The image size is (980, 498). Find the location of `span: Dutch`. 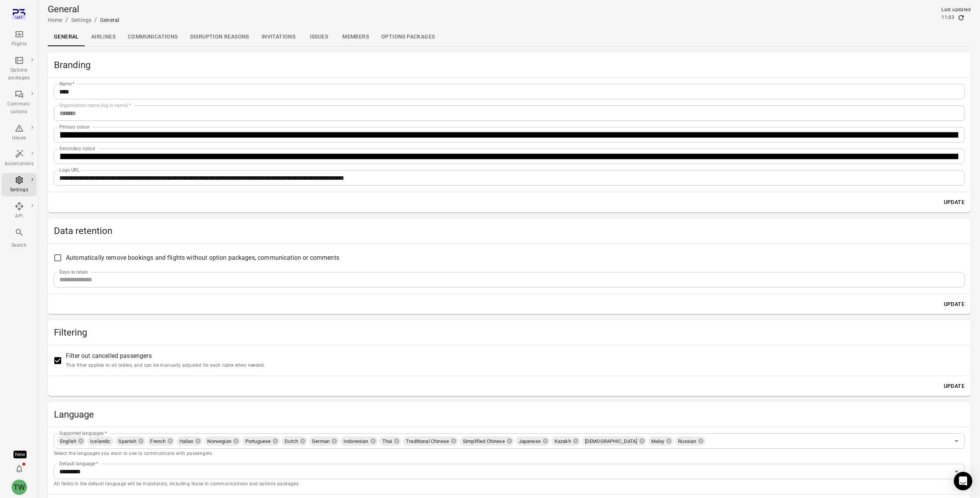

span: Dutch is located at coordinates (291, 441).